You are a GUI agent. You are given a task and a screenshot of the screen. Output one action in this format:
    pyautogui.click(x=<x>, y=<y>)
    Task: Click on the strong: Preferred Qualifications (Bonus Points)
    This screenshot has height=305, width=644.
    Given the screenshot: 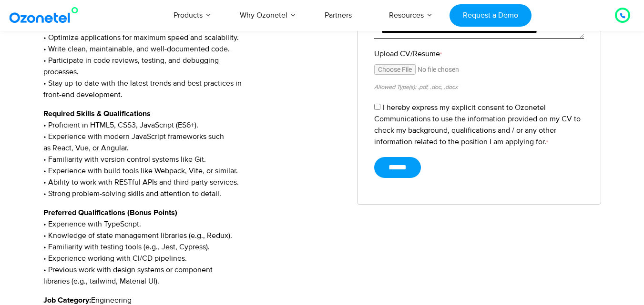 What is the action you would take?
    pyautogui.click(x=110, y=213)
    